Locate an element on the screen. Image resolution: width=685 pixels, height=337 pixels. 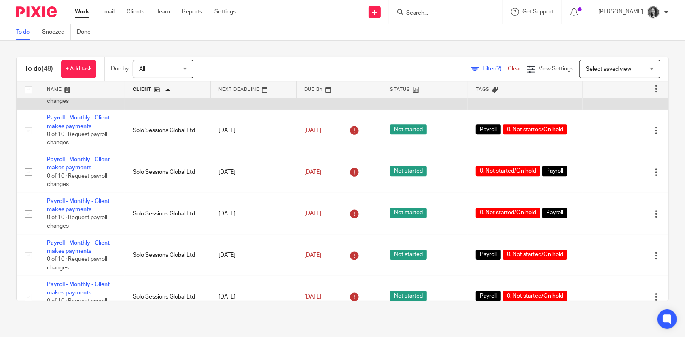
span: (2) is located at coordinates (499, 69).